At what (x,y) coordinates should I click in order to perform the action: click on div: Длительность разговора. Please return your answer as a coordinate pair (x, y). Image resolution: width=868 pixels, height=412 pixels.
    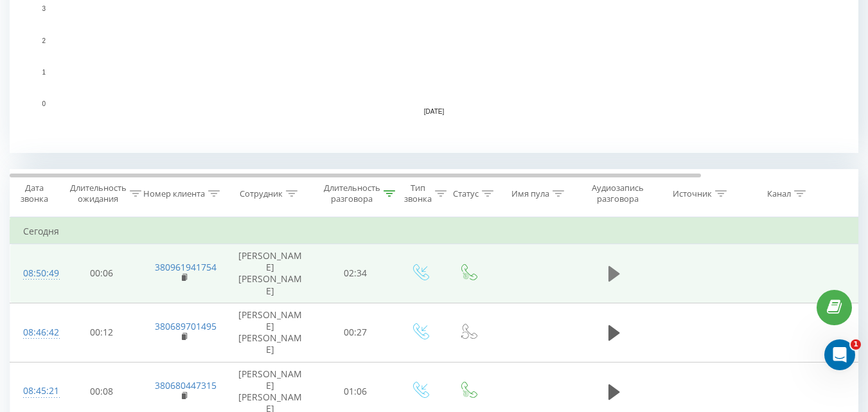
    Looking at the image, I should click on (352, 194).